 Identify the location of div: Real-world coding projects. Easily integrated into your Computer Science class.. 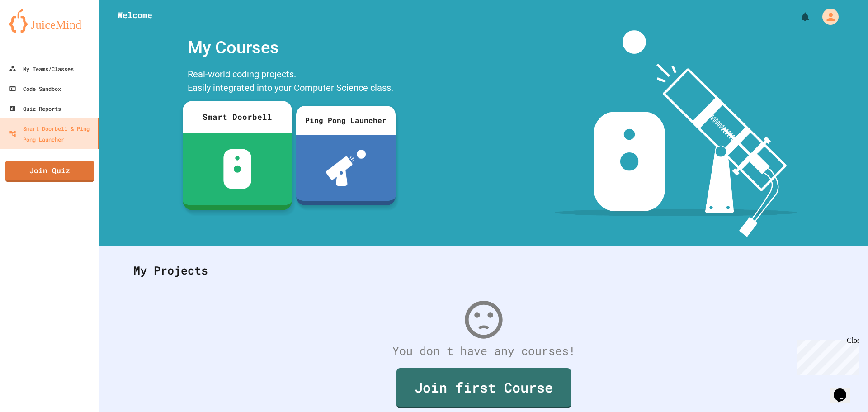
(292, 82).